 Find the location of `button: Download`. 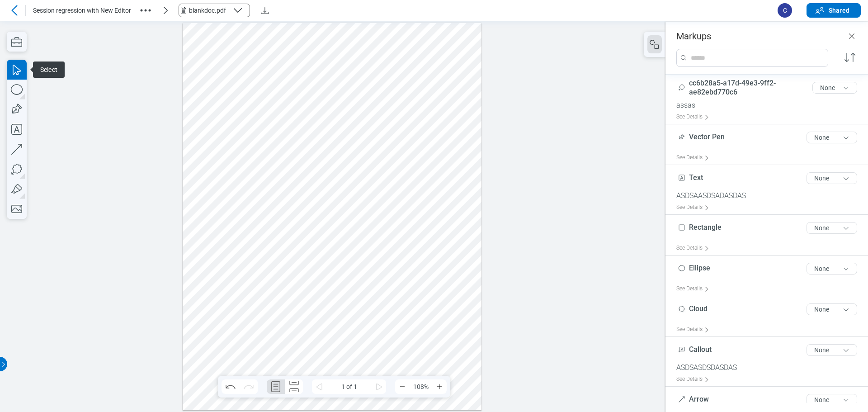

button: Download is located at coordinates (265, 10).